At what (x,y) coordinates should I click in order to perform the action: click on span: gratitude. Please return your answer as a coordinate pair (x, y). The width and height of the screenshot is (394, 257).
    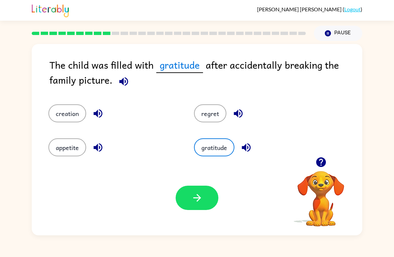
    Looking at the image, I should click on (180, 65).